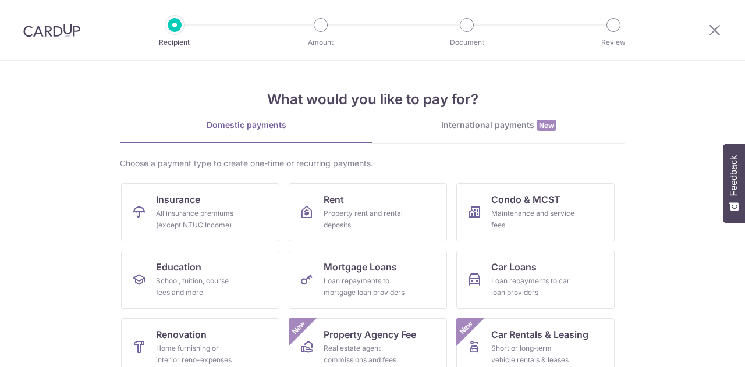  Describe the element at coordinates (179, 267) in the screenshot. I see `span: Education` at that location.